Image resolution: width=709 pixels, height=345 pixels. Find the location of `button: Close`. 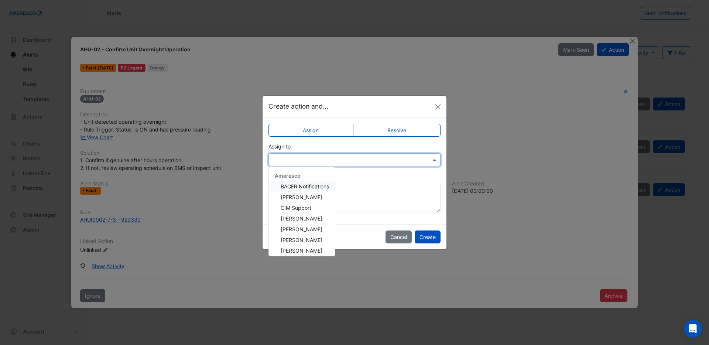

button: Close is located at coordinates (438, 107).